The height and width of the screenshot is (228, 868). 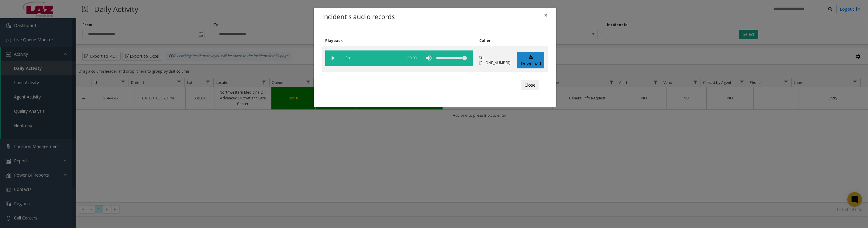 I want to click on a: Download, so click(x=531, y=60).